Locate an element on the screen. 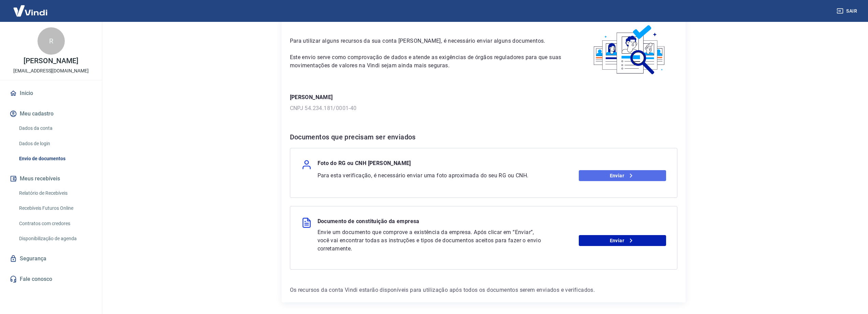 The height and width of the screenshot is (314, 868). h6: Documentos que precisam ser enviados is located at coordinates (484, 137).